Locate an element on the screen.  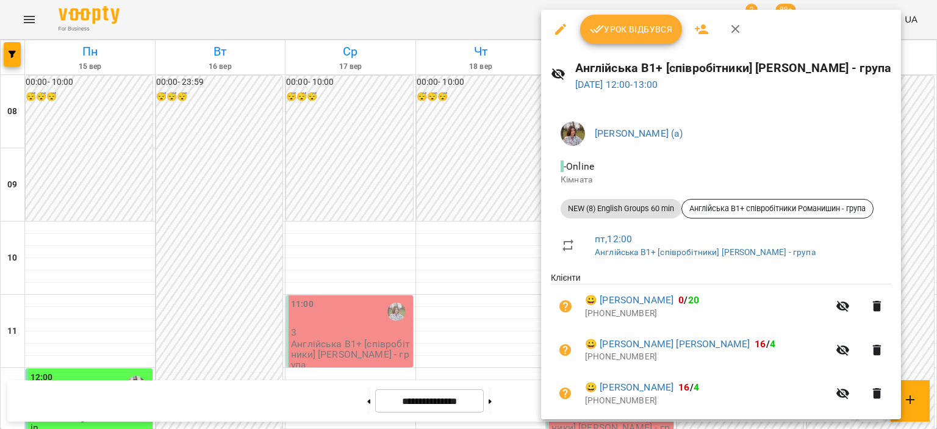
a: пт , 12:00 is located at coordinates (613, 239).